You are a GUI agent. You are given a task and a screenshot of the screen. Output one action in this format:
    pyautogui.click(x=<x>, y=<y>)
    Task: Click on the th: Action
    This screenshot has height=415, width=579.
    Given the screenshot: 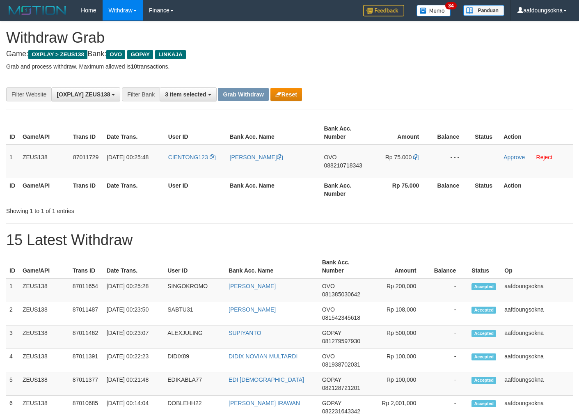 What is the action you would take?
    pyautogui.click(x=536, y=133)
    